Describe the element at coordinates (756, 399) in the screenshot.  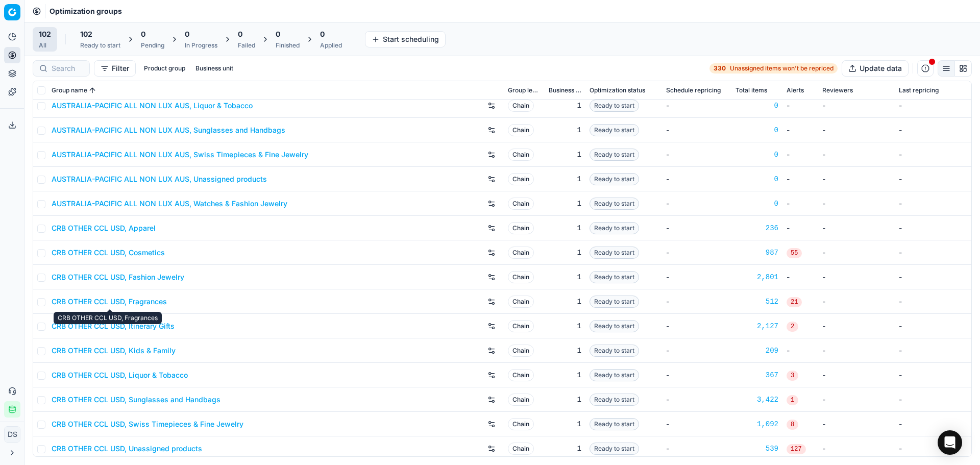
I see `div: 3,422` at that location.